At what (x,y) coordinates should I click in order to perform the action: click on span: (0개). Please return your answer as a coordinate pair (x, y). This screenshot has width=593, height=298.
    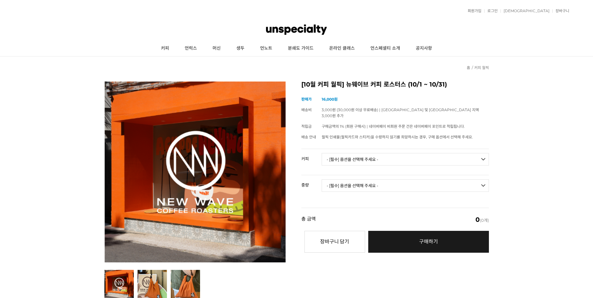
    Looking at the image, I should click on (482, 220).